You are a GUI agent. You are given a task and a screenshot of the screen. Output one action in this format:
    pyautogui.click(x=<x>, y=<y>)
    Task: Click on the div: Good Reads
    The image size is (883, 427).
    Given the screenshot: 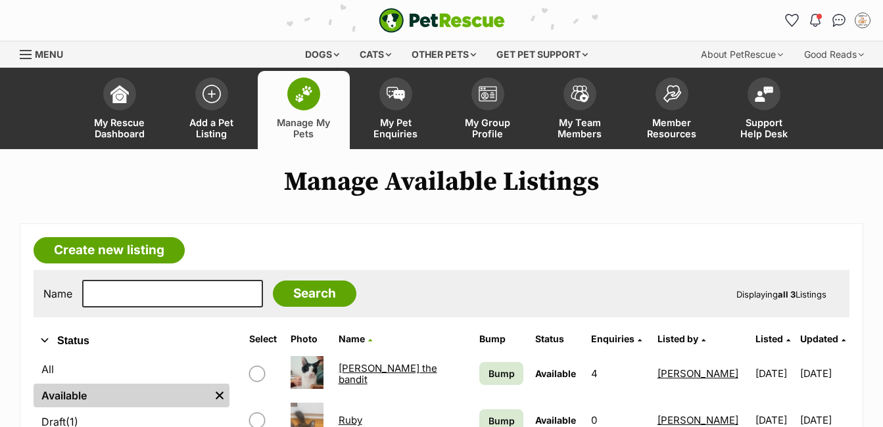 What is the action you would take?
    pyautogui.click(x=833, y=55)
    